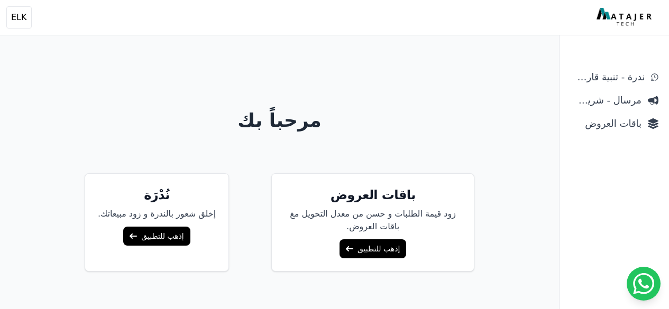 The width and height of the screenshot is (669, 309). What do you see at coordinates (606, 124) in the screenshot?
I see `span: باقات العروض` at bounding box center [606, 124].